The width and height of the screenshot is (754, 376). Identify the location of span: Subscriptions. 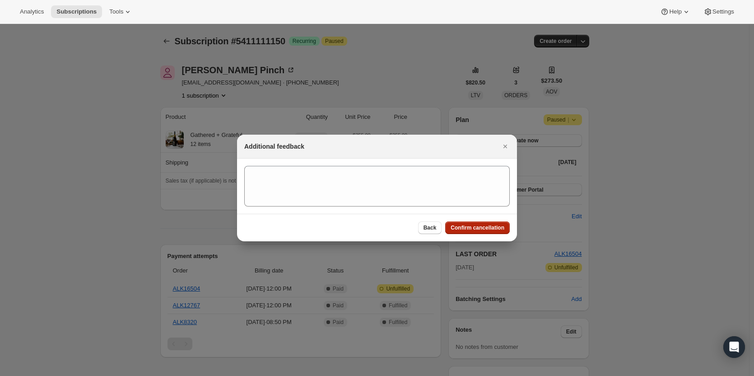
(76, 12).